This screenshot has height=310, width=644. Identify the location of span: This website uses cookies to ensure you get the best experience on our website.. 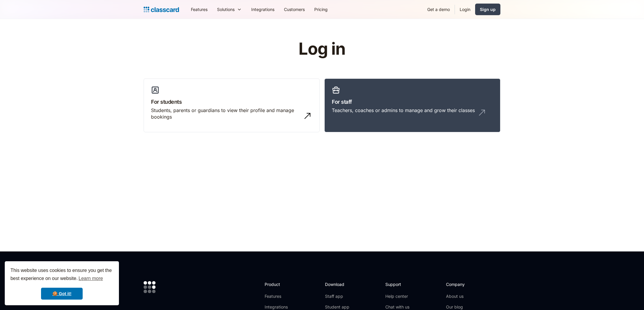
(62, 275).